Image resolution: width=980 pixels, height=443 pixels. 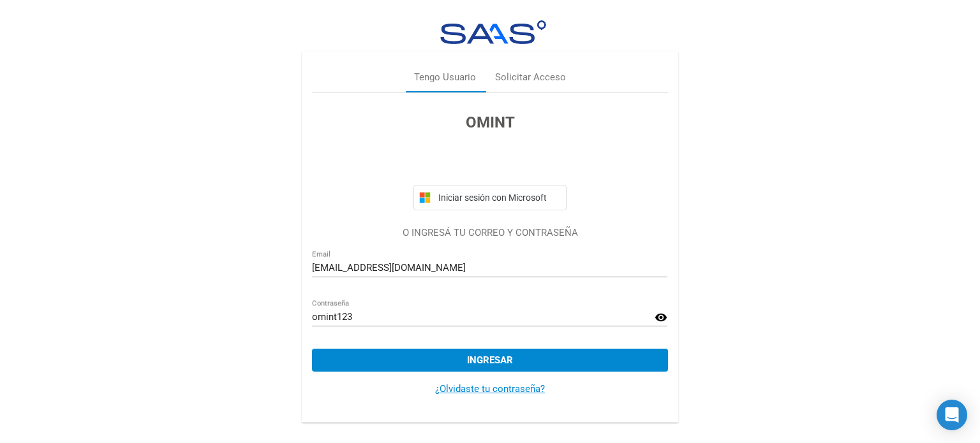 I want to click on button: Iniciar sesión con Microsoft, so click(x=490, y=198).